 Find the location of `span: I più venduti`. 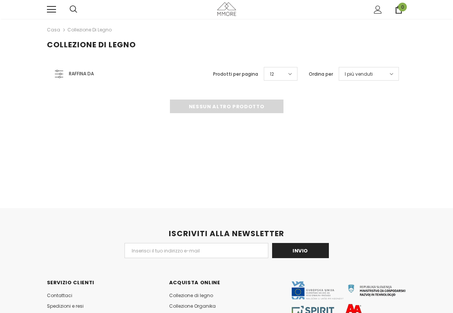

span: I più venduti is located at coordinates (358, 74).